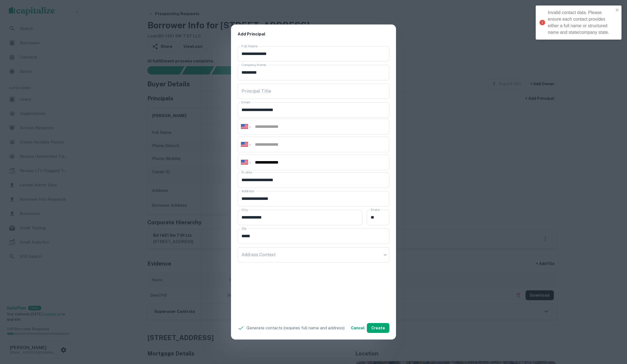  I want to click on p: Generate contacts (requires full name and address), so click(295, 328).